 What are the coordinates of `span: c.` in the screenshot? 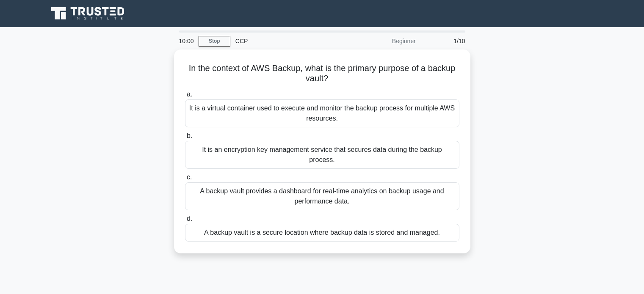 It's located at (189, 177).